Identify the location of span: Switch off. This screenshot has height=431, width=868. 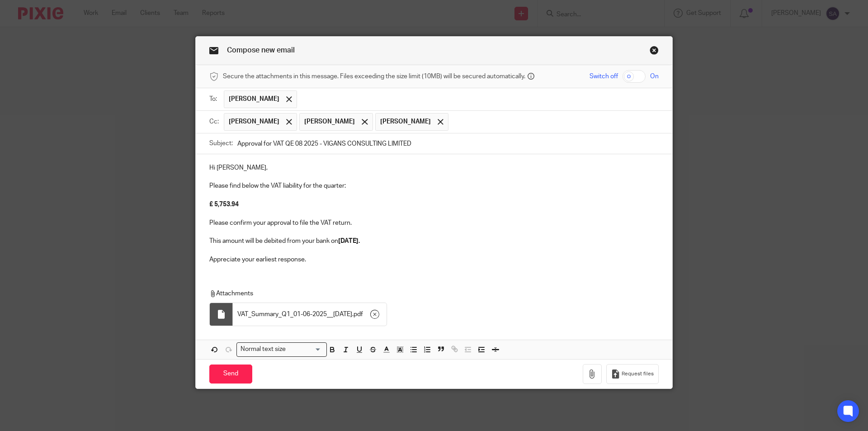
(603, 76).